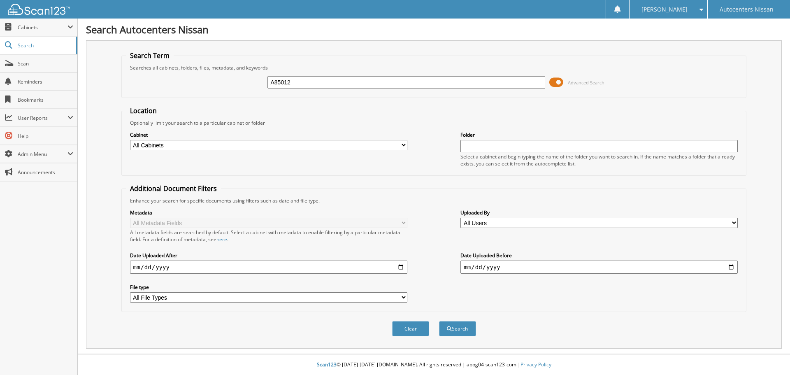 The image size is (790, 375). What do you see at coordinates (269, 236) in the screenshot?
I see `div: All metadata fields are searched by default. Select a cabinet with metadata to enable filtering b...` at bounding box center [269, 236].